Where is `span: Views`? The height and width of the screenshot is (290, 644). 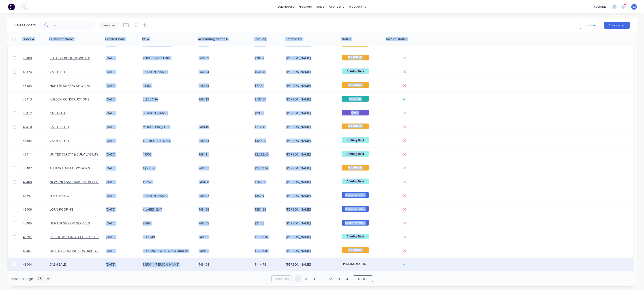
span: Views is located at coordinates (106, 25).